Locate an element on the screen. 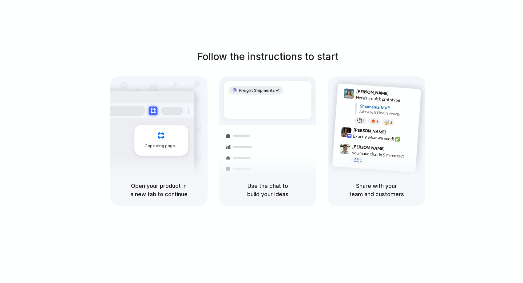 The height and width of the screenshot is (283, 523). span: 5 is located at coordinates (377, 121).